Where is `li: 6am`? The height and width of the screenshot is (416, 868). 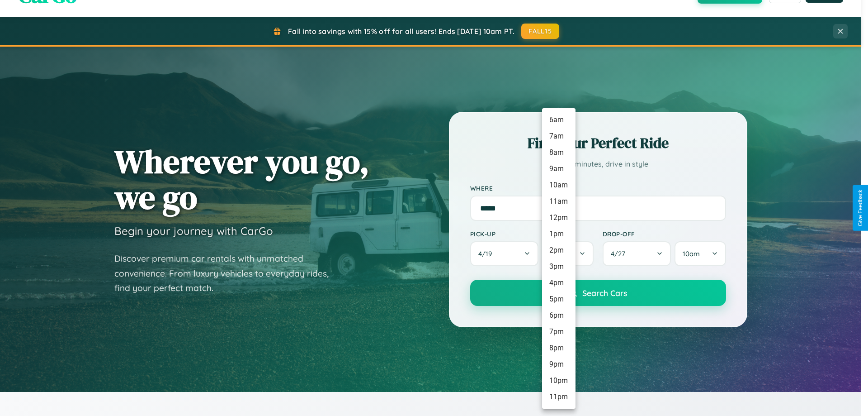
li: 6am is located at coordinates (559, 120).